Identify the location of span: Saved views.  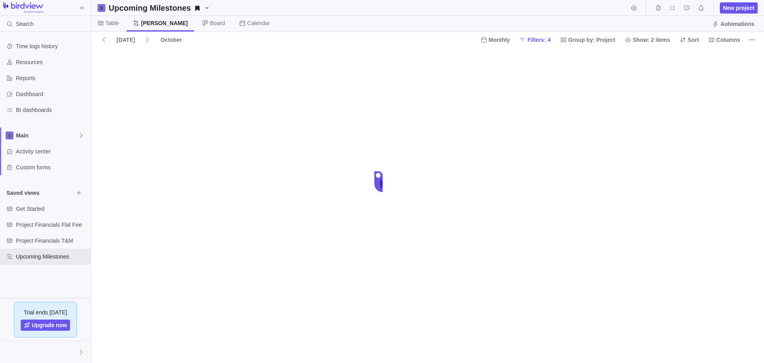
(40, 193).